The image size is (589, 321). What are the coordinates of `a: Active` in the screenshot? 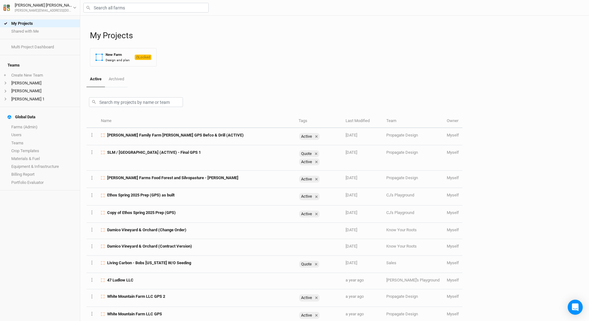 It's located at (96, 79).